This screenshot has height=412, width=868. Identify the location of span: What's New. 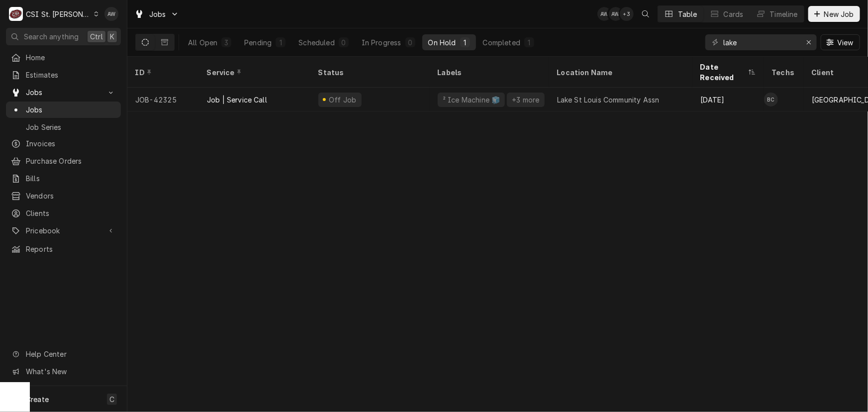
(70, 372).